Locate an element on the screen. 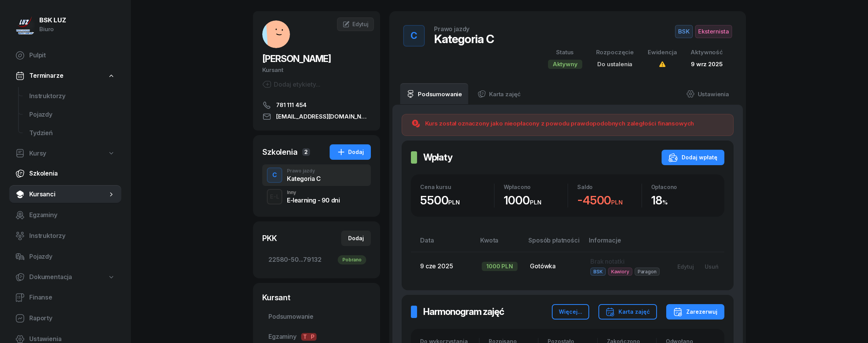 This screenshot has height=343, width=868. div: C is located at coordinates (414, 36).